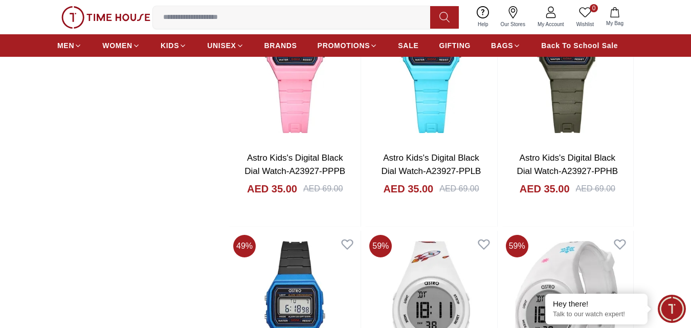 Image resolution: width=691 pixels, height=328 pixels. What do you see at coordinates (431, 164) in the screenshot?
I see `a: Astro Kids's Digital Black Dial Watch-A23927-PPLB` at bounding box center [431, 164].